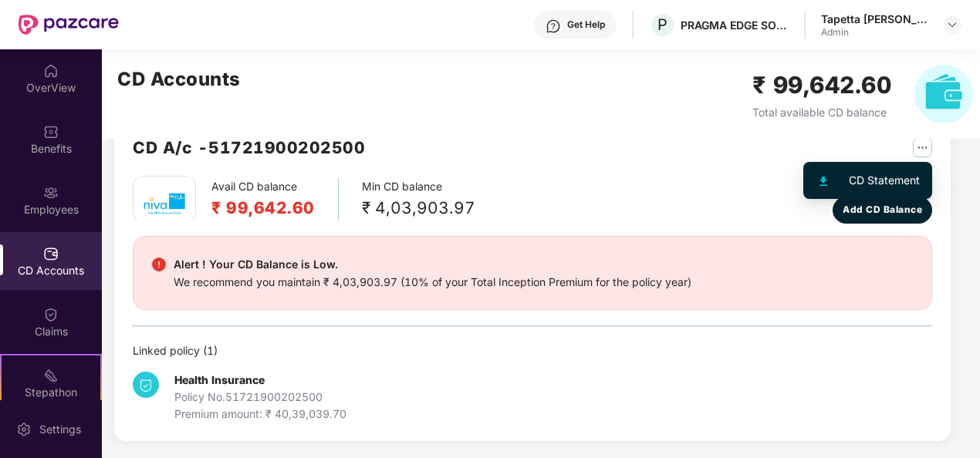 The width and height of the screenshot is (980, 458). What do you see at coordinates (51, 71) in the screenshot?
I see `img: svg+xml;base64,PHN2ZyBpZD0iSG9tZSIgeG1sbnM9Imh0dHA6Ly93d3cudzMub3JnLzIwMDAvc3ZnIiB3aWR0aD0iMjAiIG...` at bounding box center [51, 71].